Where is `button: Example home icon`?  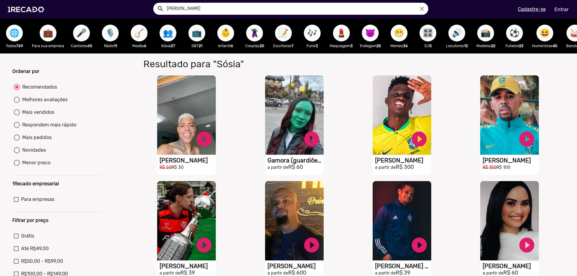 button: Example home icon is located at coordinates (160, 8).